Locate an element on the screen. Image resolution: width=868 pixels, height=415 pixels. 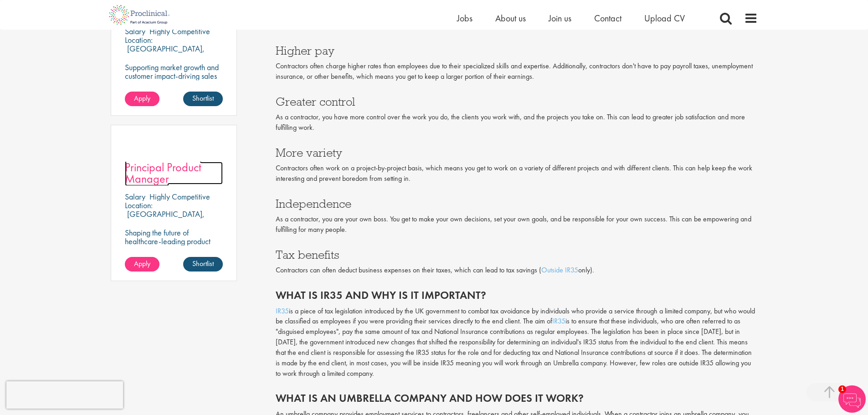
p: As a contractor, you have more control over the work you do, the clients you work with, and the p... is located at coordinates (517, 122).